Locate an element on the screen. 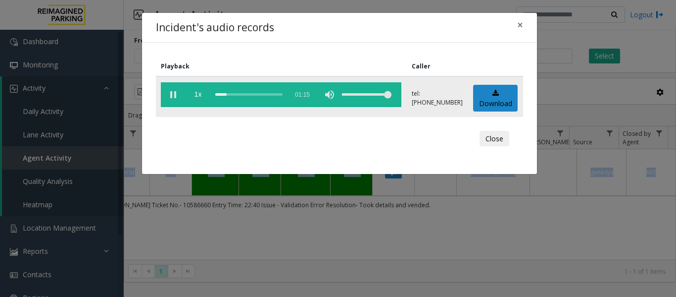 The width and height of the screenshot is (676, 297). th: Caller is located at coordinates (438, 66).